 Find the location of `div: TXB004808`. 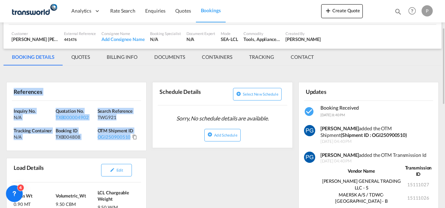

div: TXB004808 is located at coordinates (76, 137).